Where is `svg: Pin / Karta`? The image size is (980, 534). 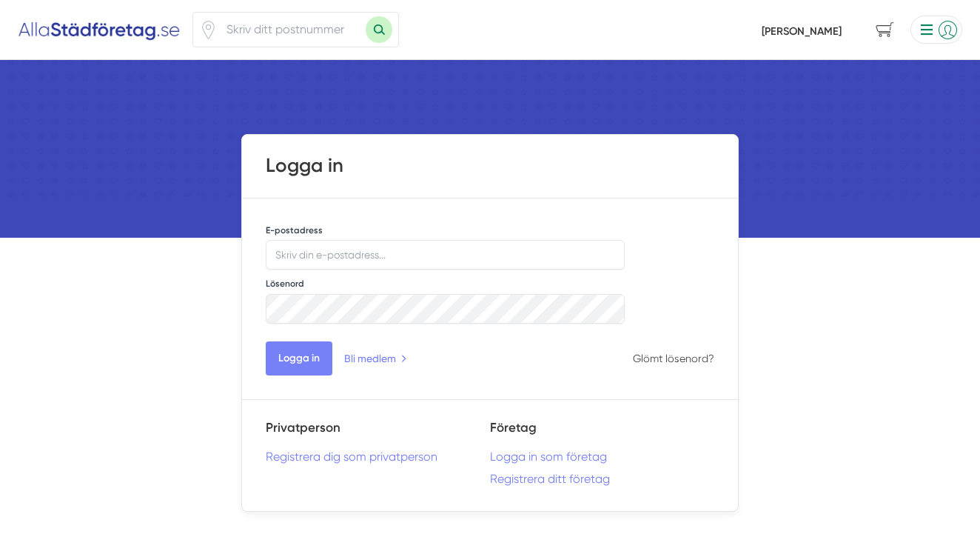
svg: Pin / Karta is located at coordinates (208, 30).